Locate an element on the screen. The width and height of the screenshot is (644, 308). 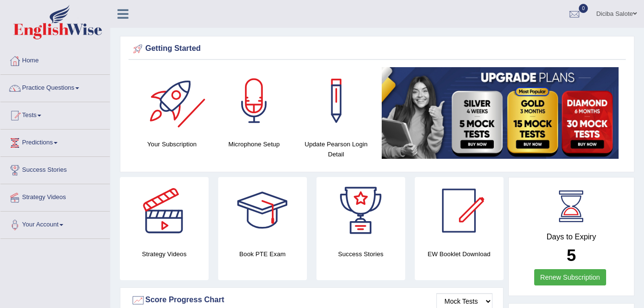
img: small5.jpg is located at coordinates (500, 113).